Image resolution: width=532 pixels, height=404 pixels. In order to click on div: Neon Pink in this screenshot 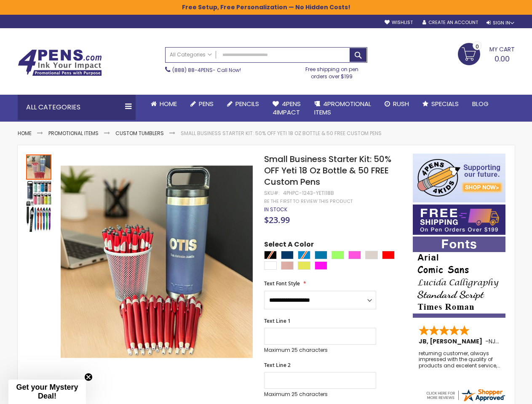, I will do `click(321, 266)`.